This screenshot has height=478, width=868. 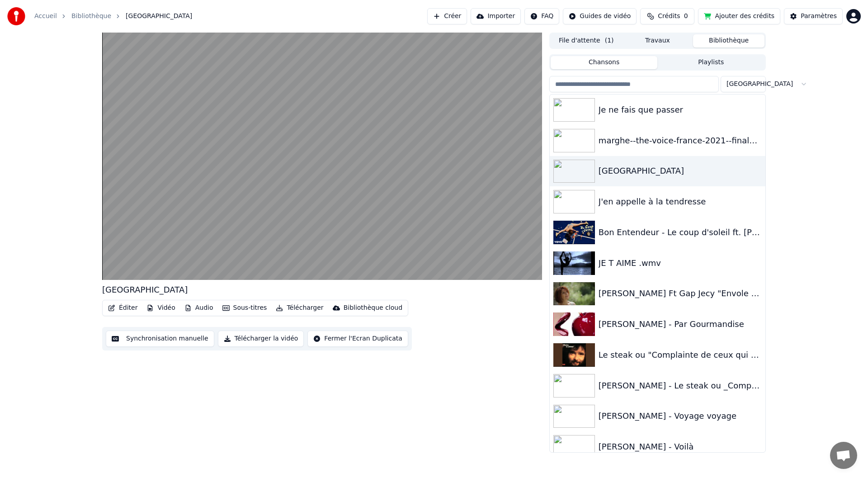 I want to click on div: Paramètres, so click(x=819, y=16).